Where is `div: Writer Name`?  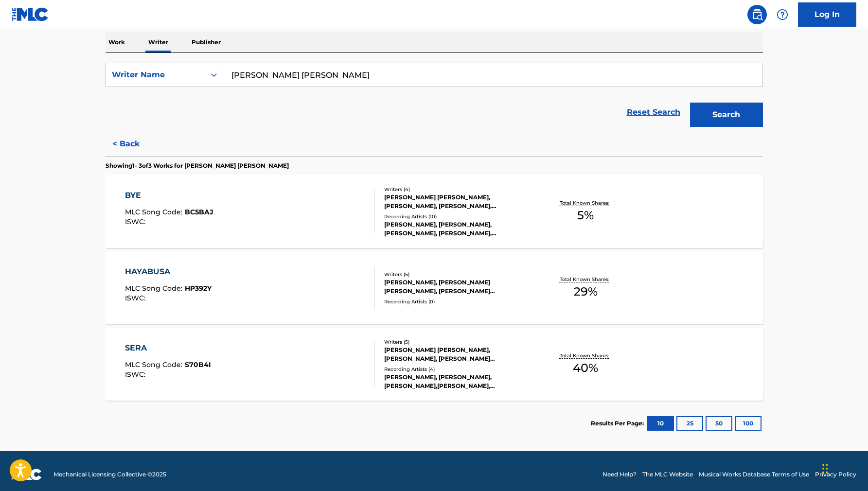 div: Writer Name is located at coordinates (156, 75).